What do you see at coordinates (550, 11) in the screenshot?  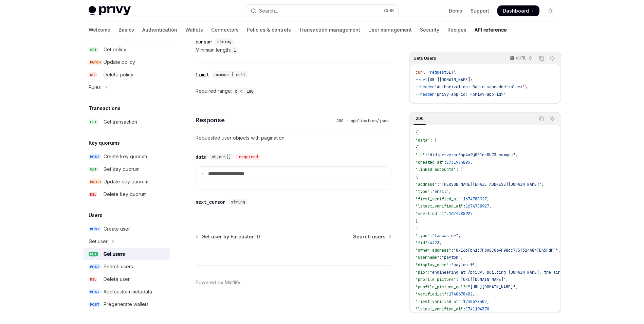 I see `button: Toggle dark mode` at bounding box center [550, 11].